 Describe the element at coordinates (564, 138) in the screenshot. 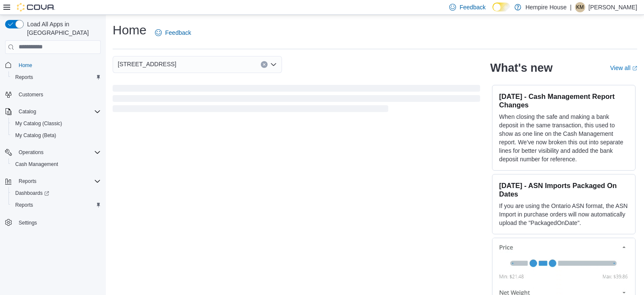

I see `p: When closing the safe and making a bank deposit in the same transaction, this used to show as one...` at that location.